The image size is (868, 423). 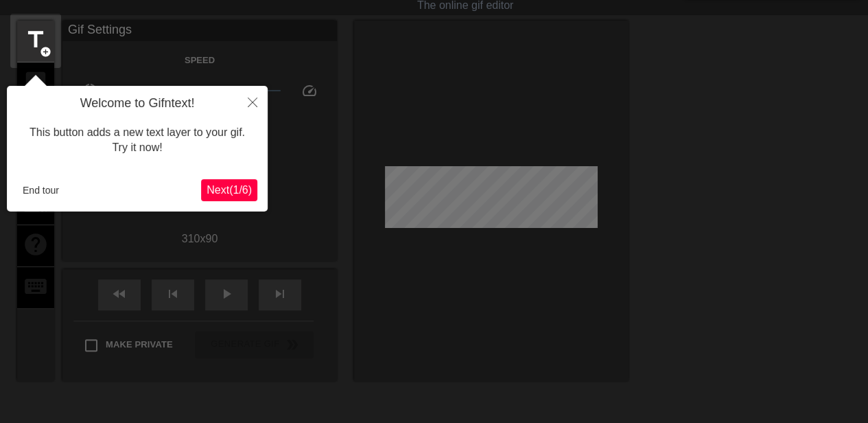 What do you see at coordinates (137, 104) in the screenshot?
I see `h4: Welcome to Gifntext!` at bounding box center [137, 104].